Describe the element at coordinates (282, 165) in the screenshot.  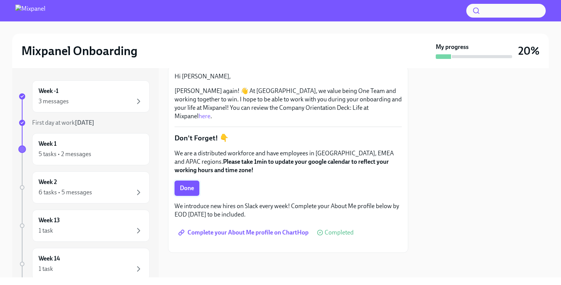
I see `strong: Please take 1min to update your google calendar to reflect your working hours and time zone!` at that location.